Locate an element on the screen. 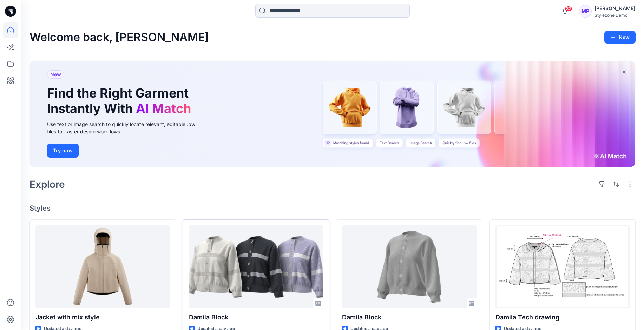  h4: Styles is located at coordinates (333, 208).